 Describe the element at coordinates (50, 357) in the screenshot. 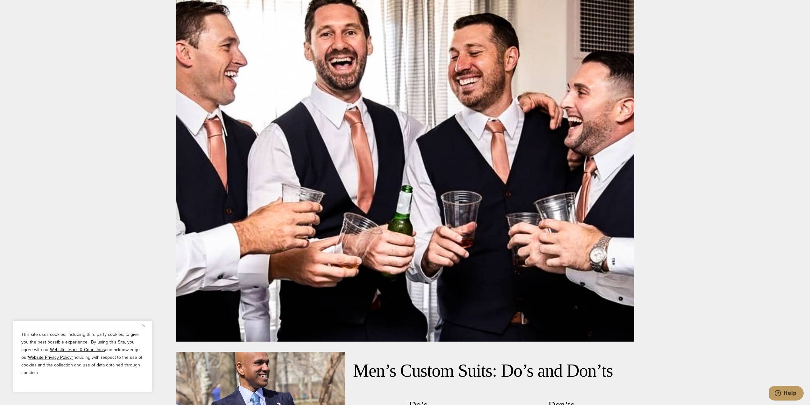

I see `a: Website Privacy Policy` at that location.